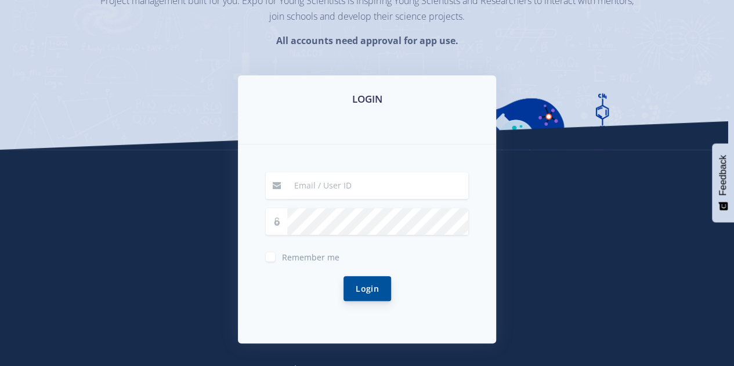 Image resolution: width=734 pixels, height=366 pixels. What do you see at coordinates (723, 175) in the screenshot?
I see `span: Feedback` at bounding box center [723, 175].